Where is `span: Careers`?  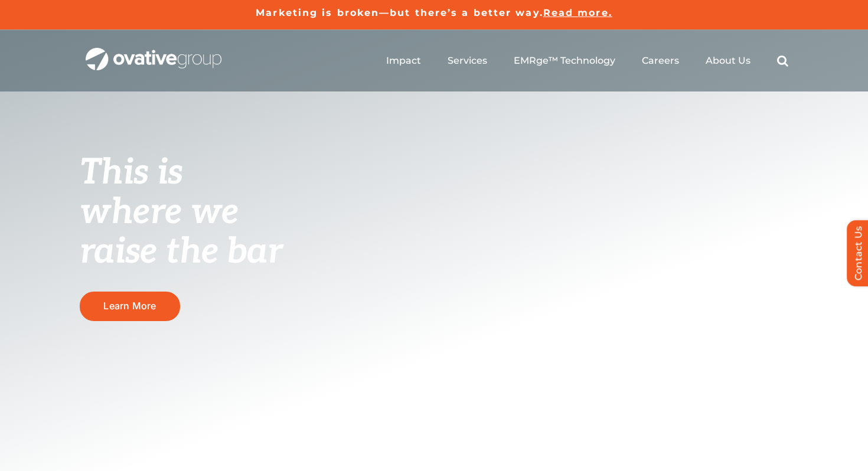 span: Careers is located at coordinates (660, 61).